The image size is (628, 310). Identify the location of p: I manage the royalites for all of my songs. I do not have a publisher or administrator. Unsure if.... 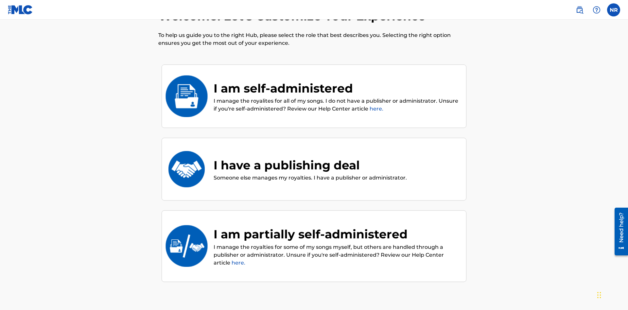
(337, 105).